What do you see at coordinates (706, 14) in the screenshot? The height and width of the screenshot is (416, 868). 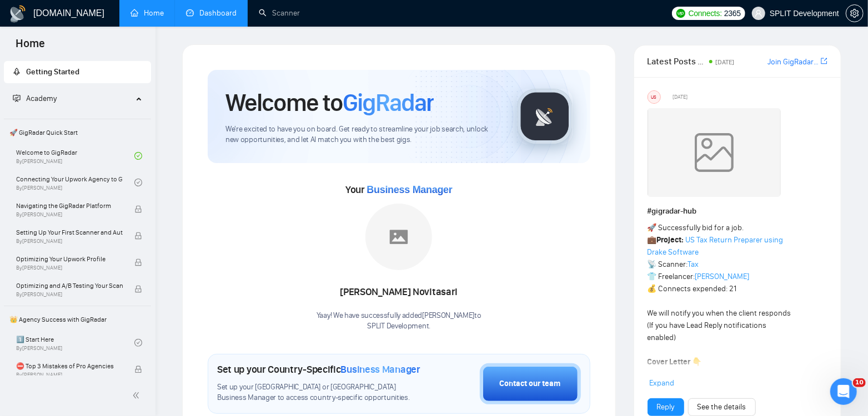 I see `span: Connects:` at bounding box center [706, 14].